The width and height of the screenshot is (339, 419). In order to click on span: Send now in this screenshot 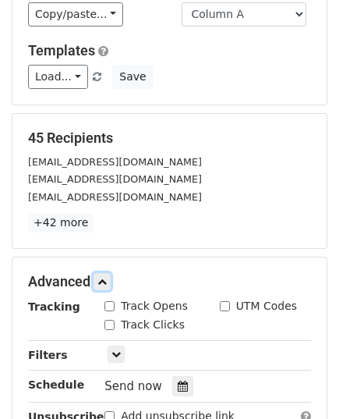, I will do `click(133, 386)`.